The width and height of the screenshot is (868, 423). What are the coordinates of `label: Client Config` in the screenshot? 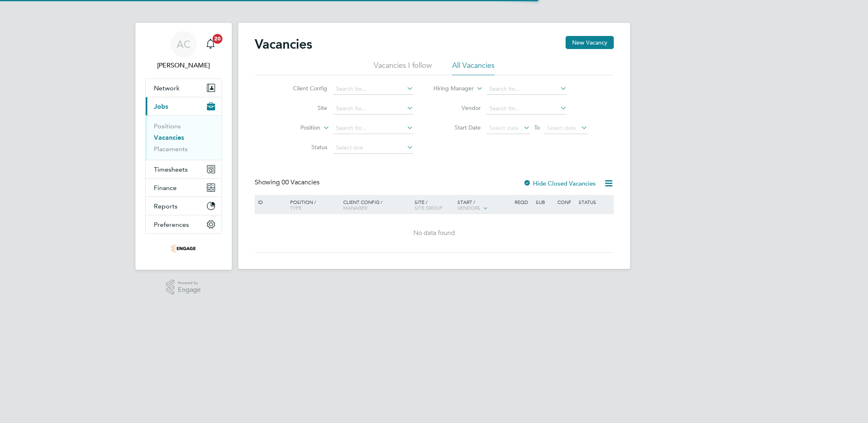 It's located at (303, 88).